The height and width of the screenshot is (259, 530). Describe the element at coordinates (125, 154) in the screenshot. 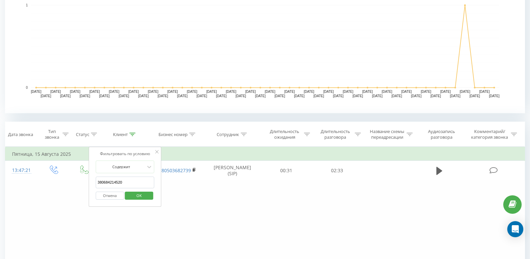

I see `div: Фильтровать по условию` at that location.